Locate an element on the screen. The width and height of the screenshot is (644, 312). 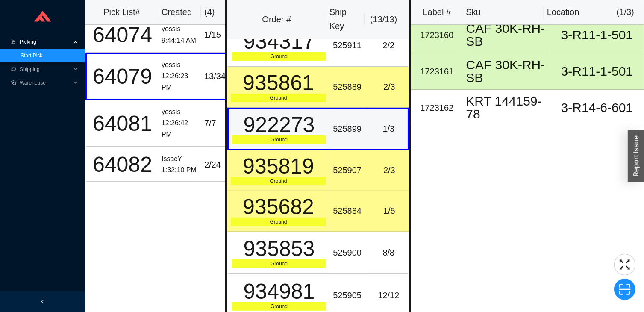
div: 525907 is located at coordinates (349, 170).